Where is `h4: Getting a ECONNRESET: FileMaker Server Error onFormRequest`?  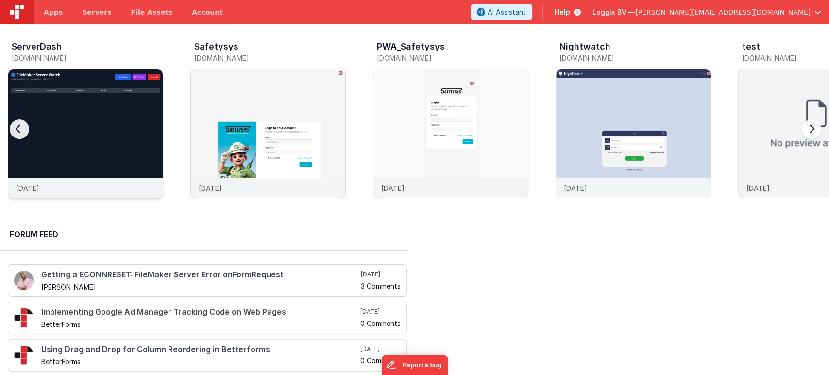
h4: Getting a ECONNRESET: FileMaker Server Error onFormRequest is located at coordinates (200, 275).